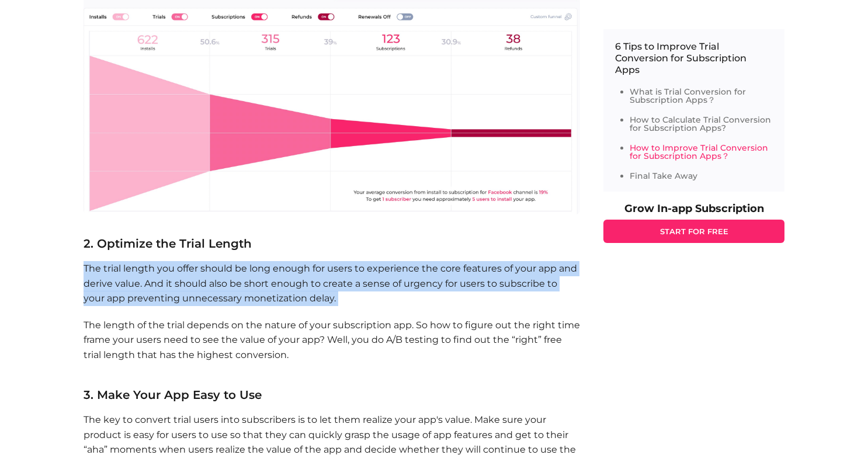 The image size is (868, 462). What do you see at coordinates (332, 283) in the screenshot?
I see `p: The trial length you offer should be long enough for users to experience the core features of you...` at bounding box center [332, 283].